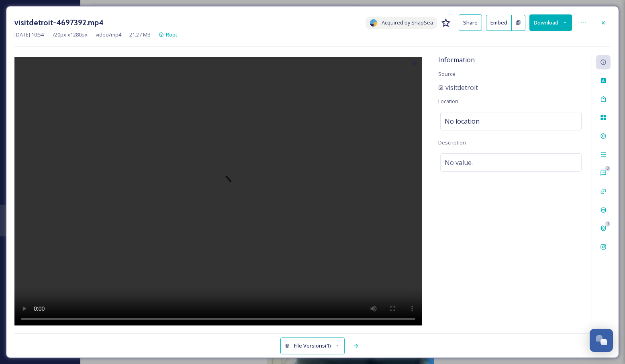 The image size is (625, 364). What do you see at coordinates (407, 23) in the screenshot?
I see `span: Acquired by SnapSea` at bounding box center [407, 23].